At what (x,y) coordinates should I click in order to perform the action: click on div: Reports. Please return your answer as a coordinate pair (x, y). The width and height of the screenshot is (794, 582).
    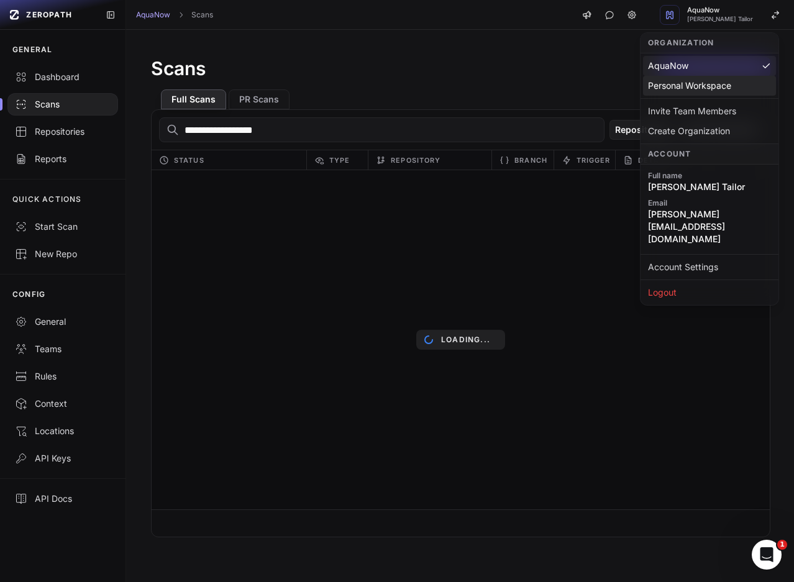
    Looking at the image, I should click on (63, 159).